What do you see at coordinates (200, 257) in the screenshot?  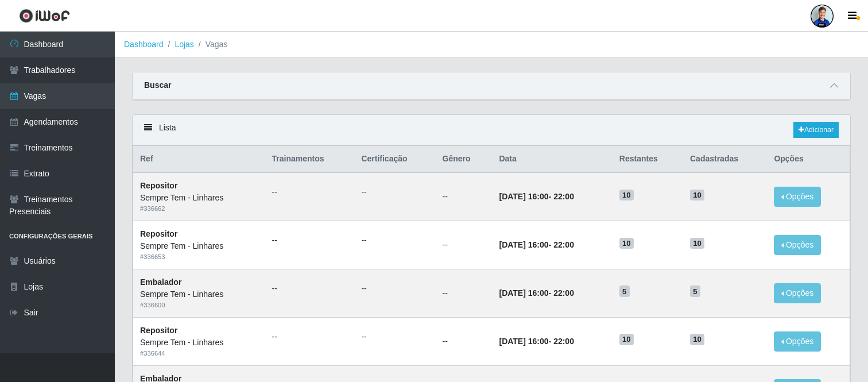 I see `div: # 336653` at bounding box center [200, 257].